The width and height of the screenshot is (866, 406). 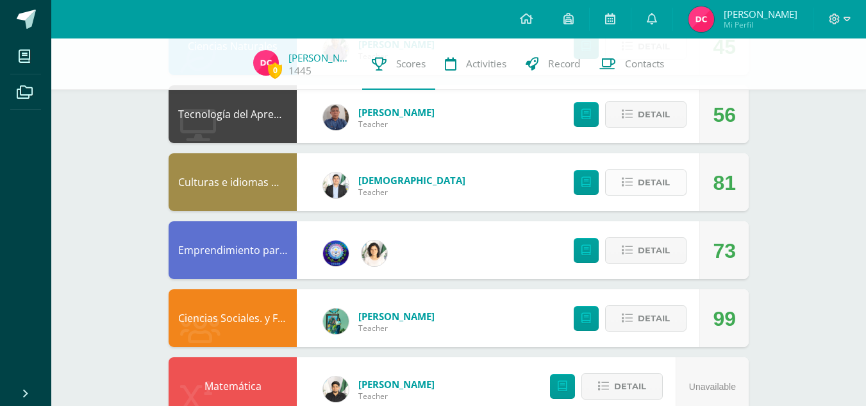 What do you see at coordinates (336, 321) in the screenshot?
I see `img: b3df963adb6106740b98dae55d89aff1.png` at bounding box center [336, 321].